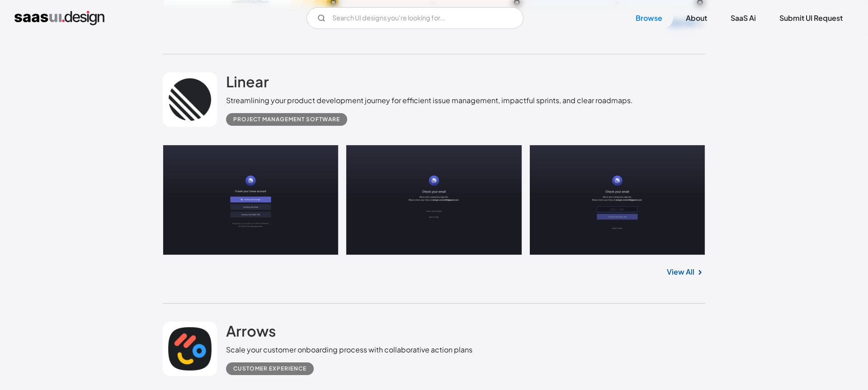  I want to click on h2: Linear, so click(247, 81).